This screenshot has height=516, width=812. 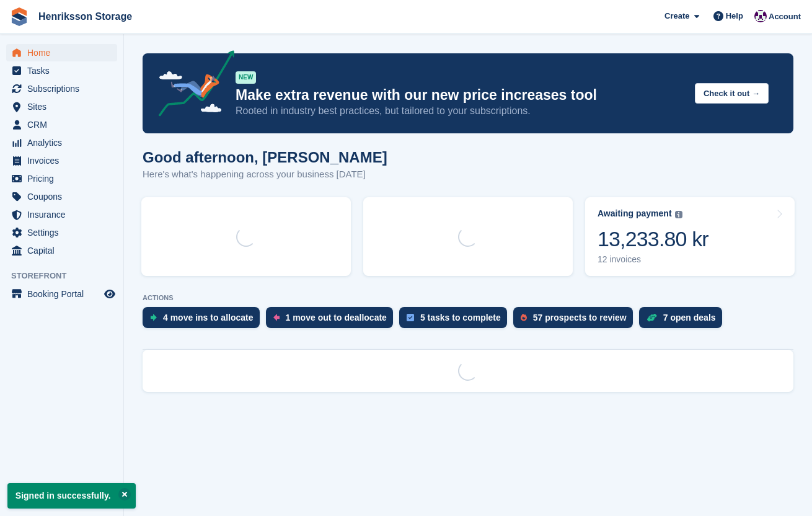 I want to click on img: Joel Isaksson, so click(x=760, y=16).